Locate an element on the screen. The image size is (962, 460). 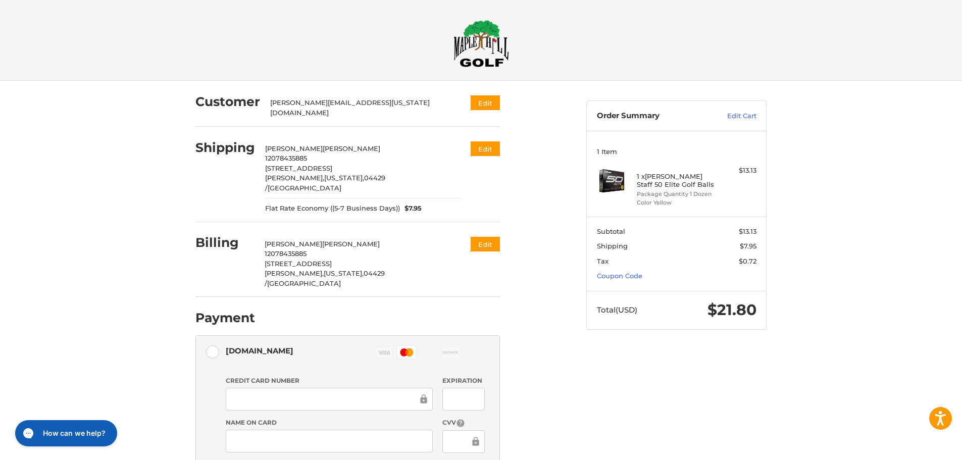
label: Name on Card is located at coordinates (329, 423).